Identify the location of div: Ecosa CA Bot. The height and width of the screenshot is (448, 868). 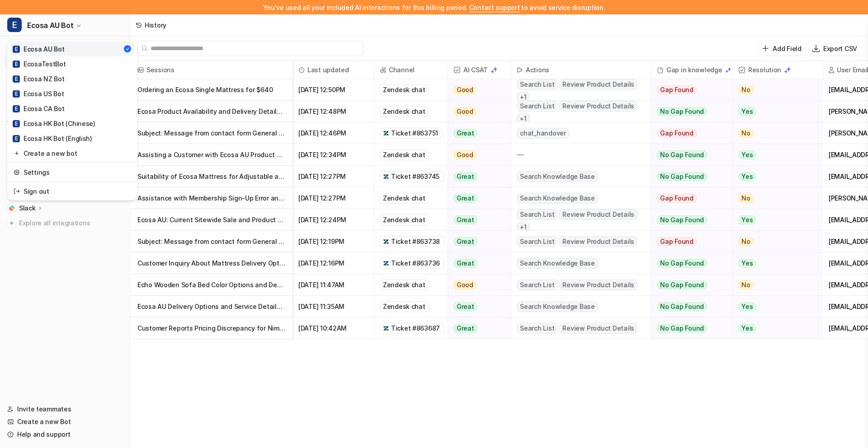
(38, 108).